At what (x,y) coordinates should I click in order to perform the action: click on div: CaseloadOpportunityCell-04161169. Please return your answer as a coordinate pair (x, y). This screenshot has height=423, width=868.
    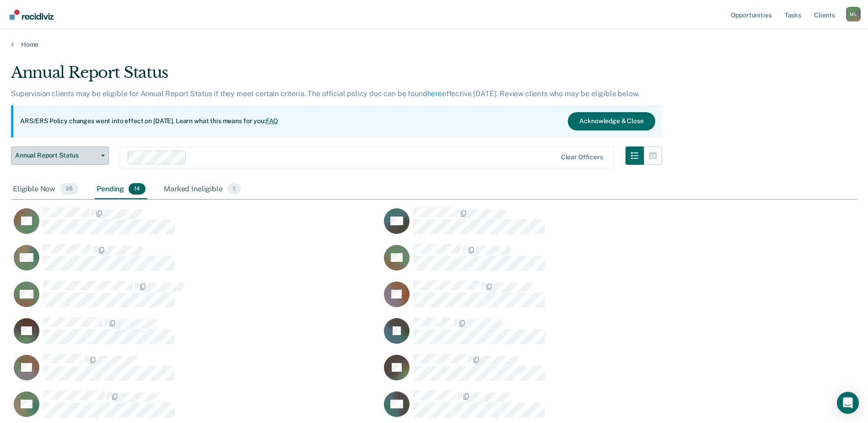
    Looking at the image, I should click on (566, 262).